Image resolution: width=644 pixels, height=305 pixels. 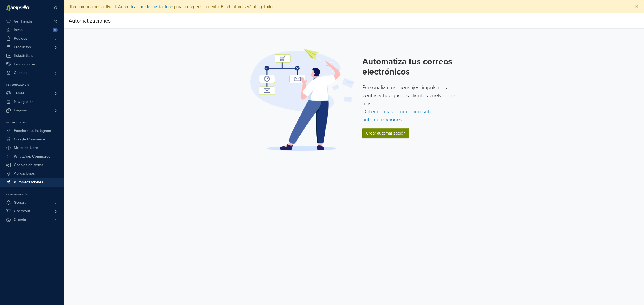 What do you see at coordinates (302, 99) in the screenshot?
I see `img: Automation` at bounding box center [302, 99].